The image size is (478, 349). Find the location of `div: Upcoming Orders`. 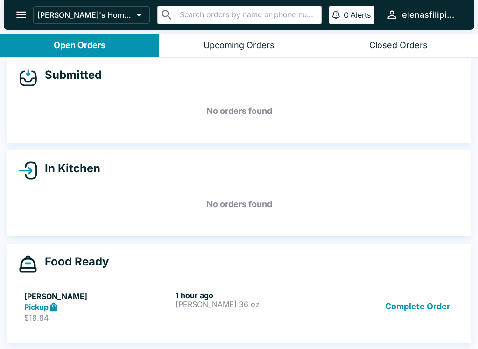

div: Upcoming Orders is located at coordinates (239, 45).